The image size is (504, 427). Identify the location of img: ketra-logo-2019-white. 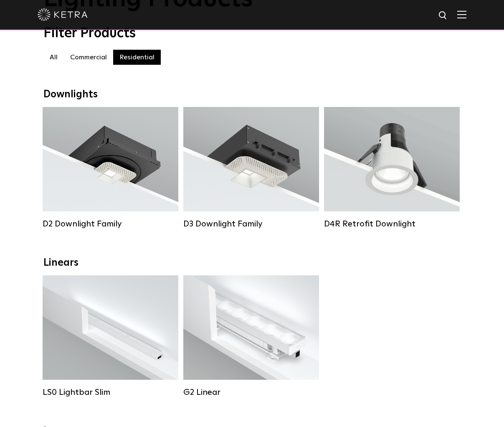
(62, 15).